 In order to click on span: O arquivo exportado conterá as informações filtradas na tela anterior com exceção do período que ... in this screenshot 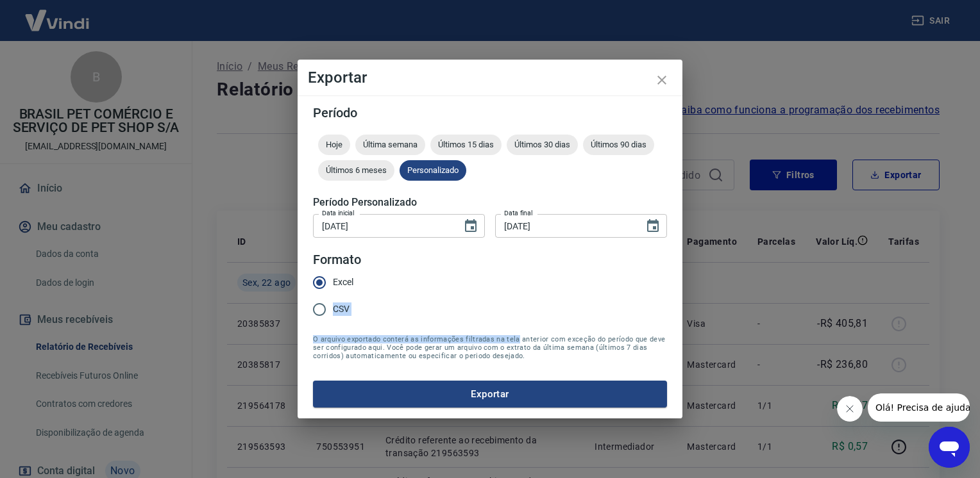, I will do `click(490, 348)`.